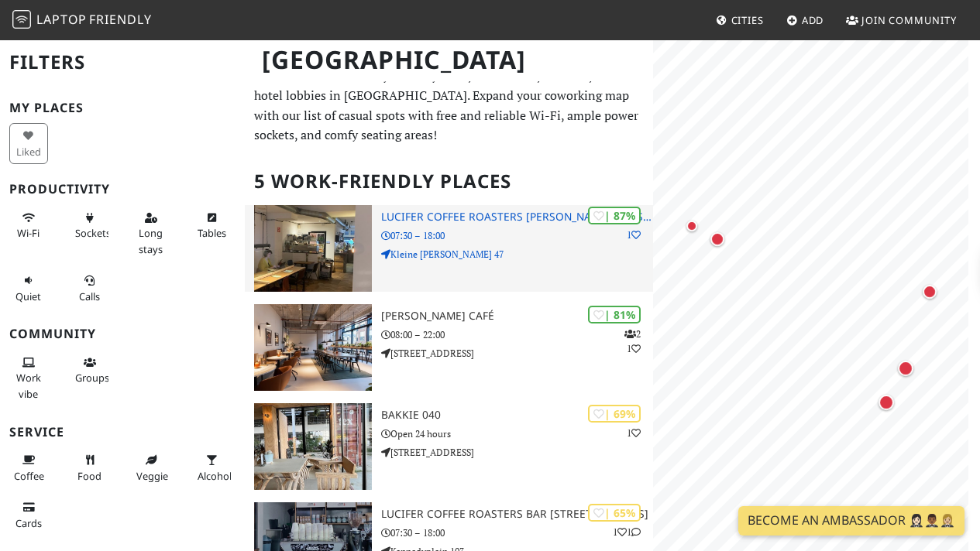  Describe the element at coordinates (748, 20) in the screenshot. I see `span: Cities` at that location.